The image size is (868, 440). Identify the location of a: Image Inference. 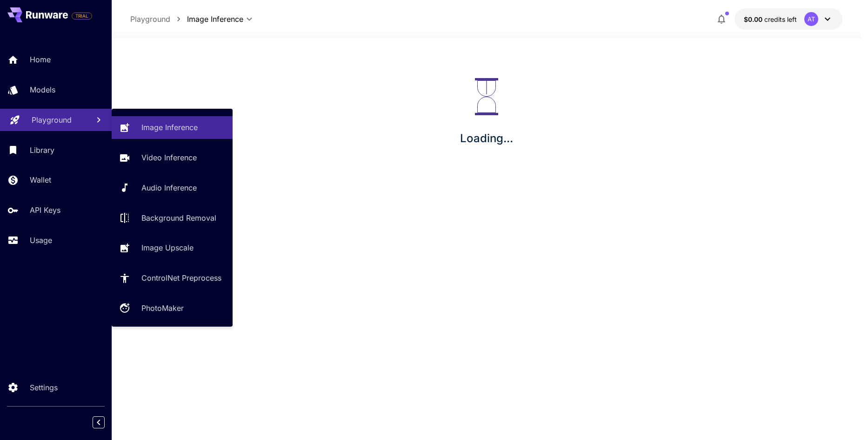
(172, 127).